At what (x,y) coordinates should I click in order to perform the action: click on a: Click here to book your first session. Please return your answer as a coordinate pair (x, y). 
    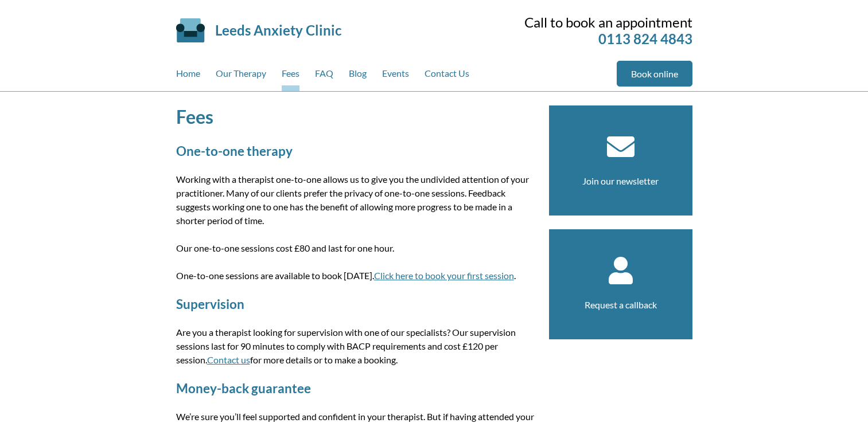
    Looking at the image, I should click on (444, 275).